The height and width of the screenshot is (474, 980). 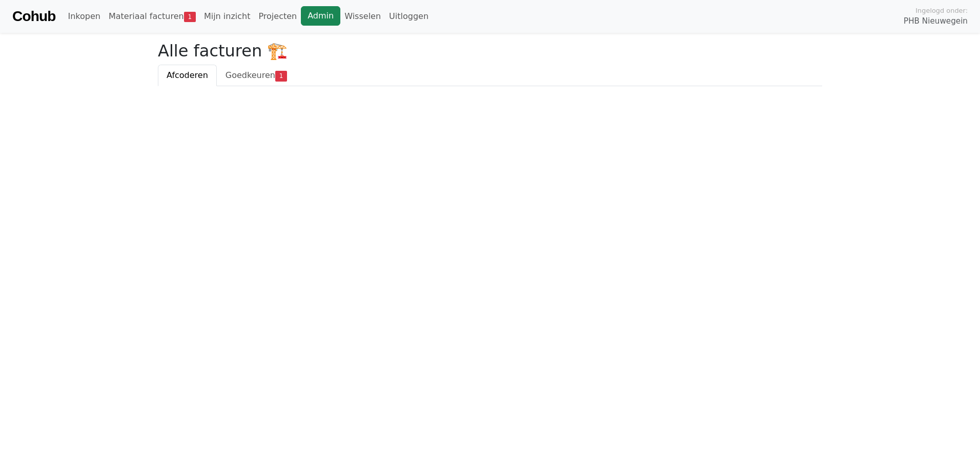 I want to click on a: Goedkeuren1, so click(x=256, y=75).